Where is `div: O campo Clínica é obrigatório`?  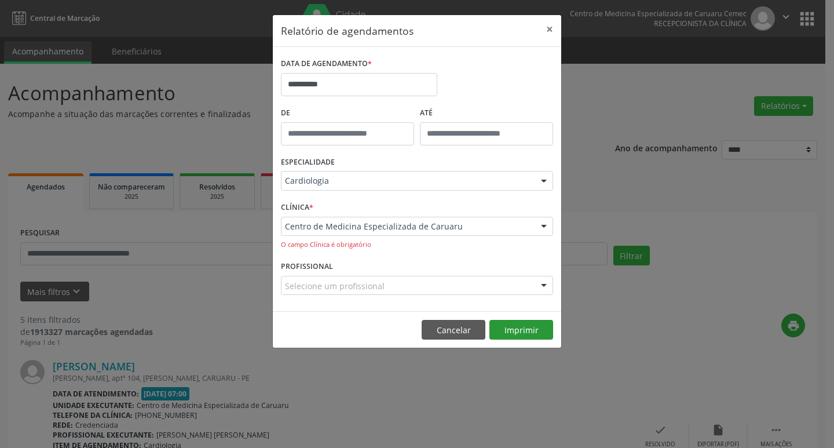
div: O campo Clínica é obrigatório is located at coordinates (417, 244).